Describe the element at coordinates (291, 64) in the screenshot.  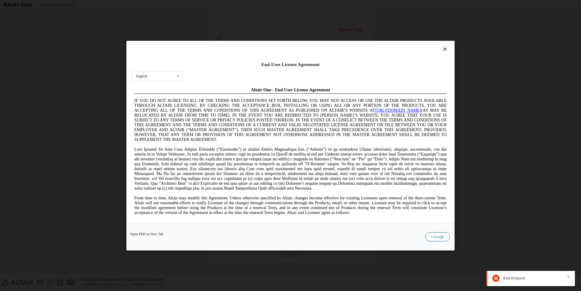
I see `div: End-User License Agreement` at that location.